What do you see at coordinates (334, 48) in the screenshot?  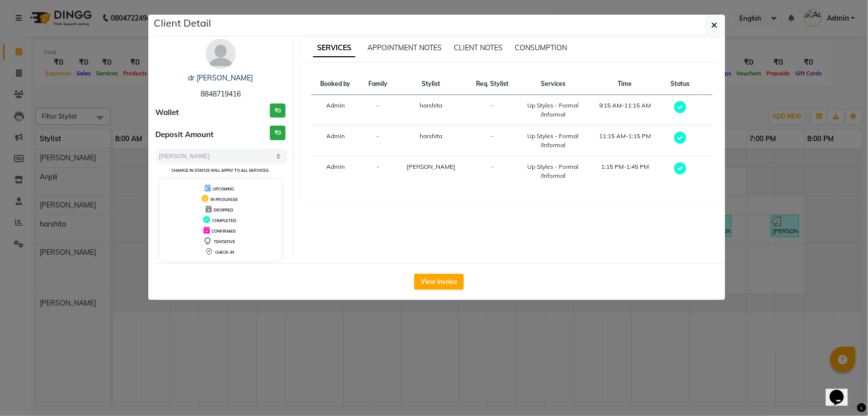 I see `span: SERVICES` at bounding box center [334, 48].